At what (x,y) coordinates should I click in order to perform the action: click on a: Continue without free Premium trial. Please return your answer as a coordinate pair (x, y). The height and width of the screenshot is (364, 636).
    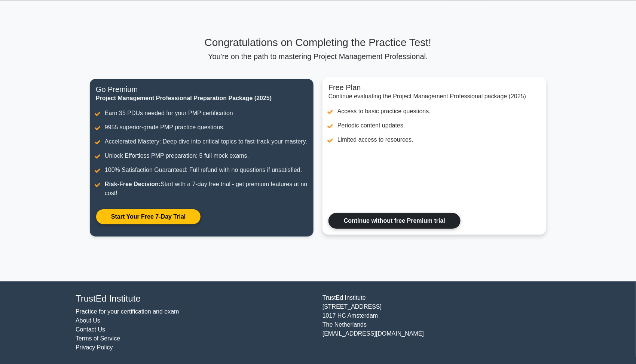
    Looking at the image, I should click on (394, 221).